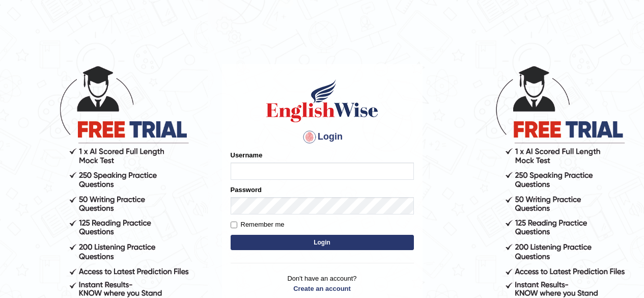  I want to click on h4: Login, so click(322, 137).